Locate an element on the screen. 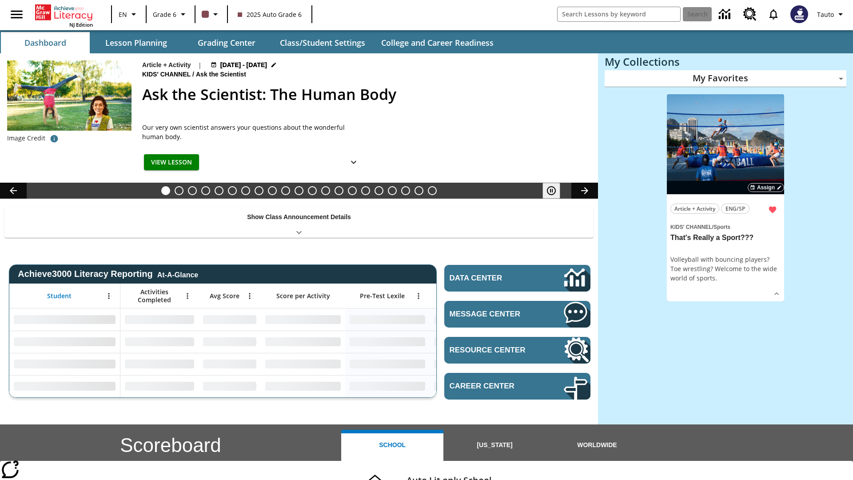  a: Home is located at coordinates (64, 12).